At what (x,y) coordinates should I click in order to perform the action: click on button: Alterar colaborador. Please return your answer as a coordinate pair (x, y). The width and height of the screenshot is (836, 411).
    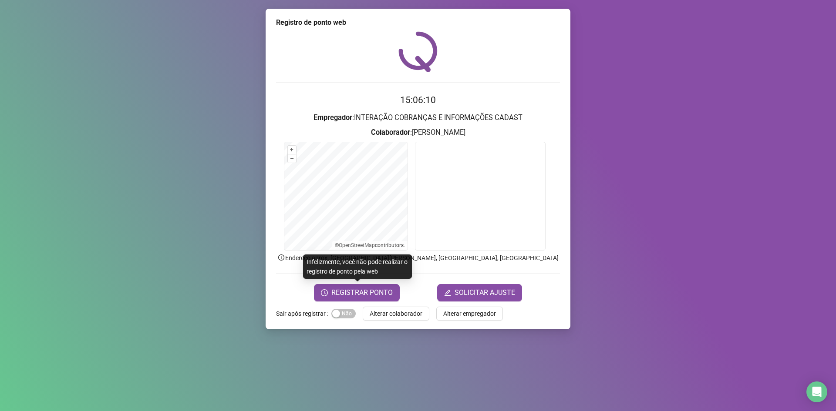
    Looking at the image, I should click on (396, 314).